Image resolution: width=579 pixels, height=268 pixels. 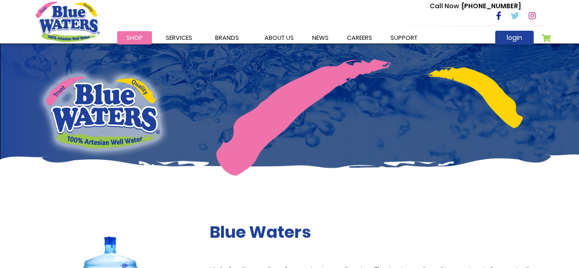 What do you see at coordinates (514, 38) in the screenshot?
I see `a: login` at bounding box center [514, 38].